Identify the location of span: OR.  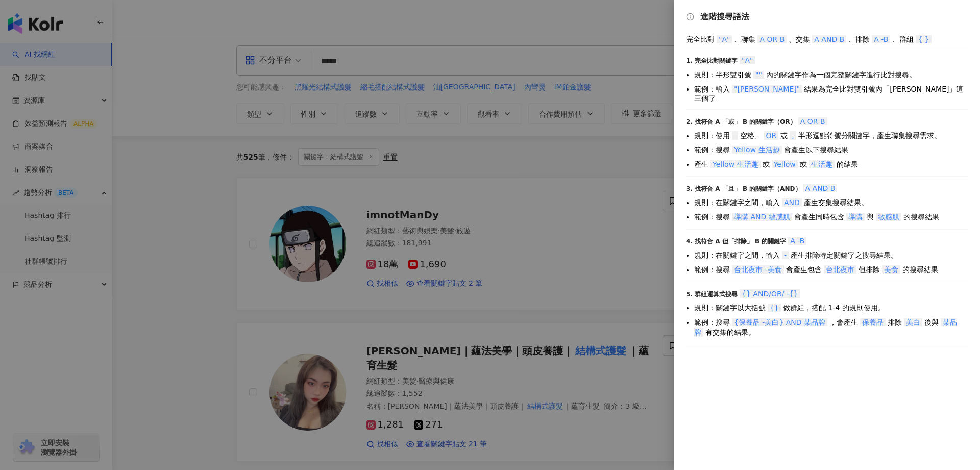
(771, 136).